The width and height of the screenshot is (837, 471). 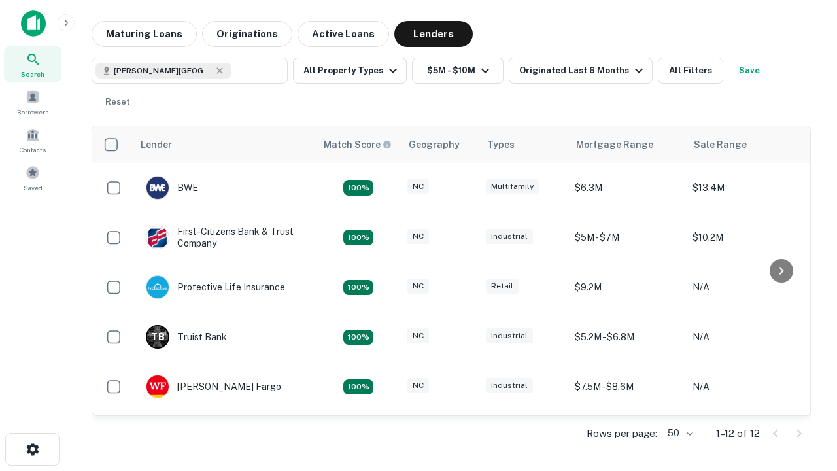 What do you see at coordinates (627, 387) in the screenshot?
I see `td: $7.5M - $8.6M` at bounding box center [627, 387].